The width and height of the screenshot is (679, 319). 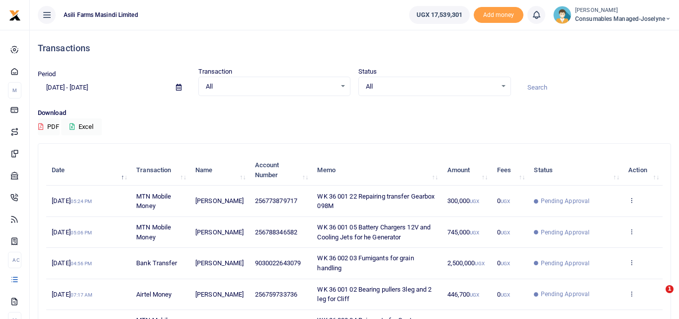 What do you see at coordinates (439, 15) in the screenshot?
I see `li: Wallet ballance` at bounding box center [439, 15].